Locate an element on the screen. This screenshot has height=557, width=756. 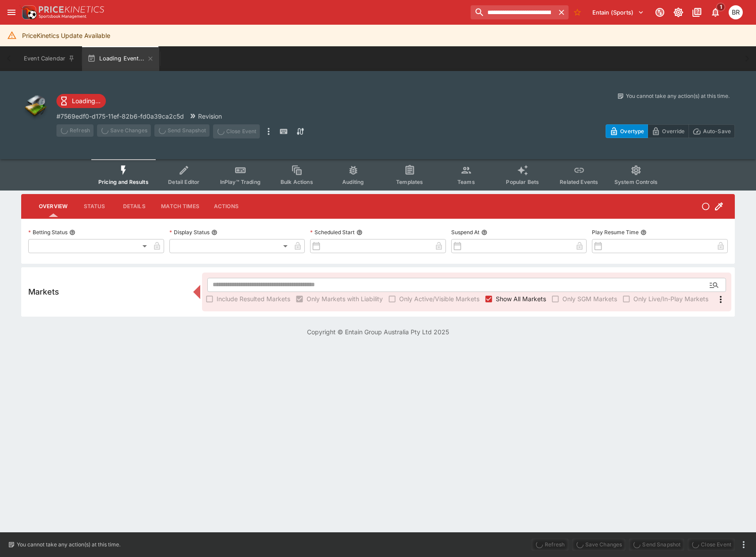
div: Ben Raymond is located at coordinates (735, 12).